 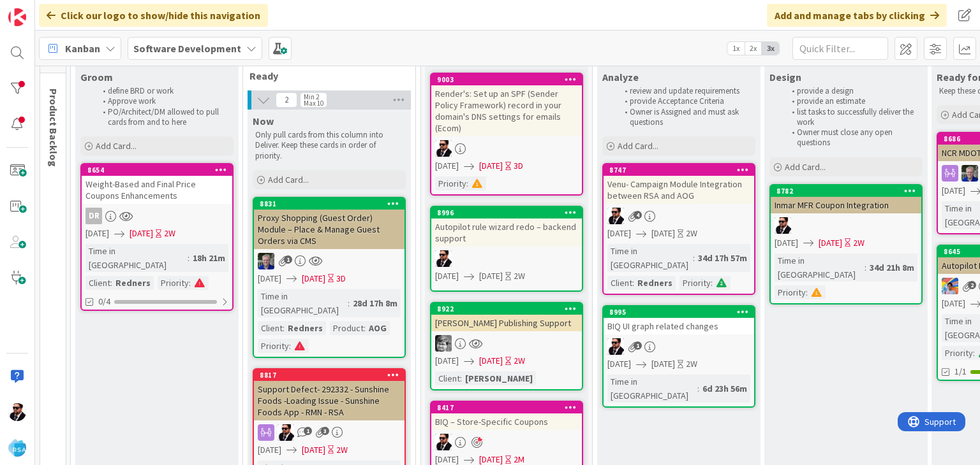 What do you see at coordinates (314, 103) in the screenshot?
I see `div: Max 10` at bounding box center [314, 103].